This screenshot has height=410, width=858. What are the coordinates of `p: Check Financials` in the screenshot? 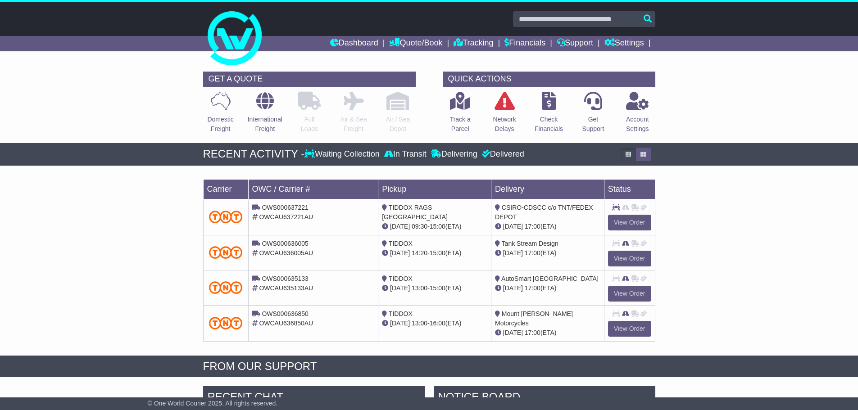 It's located at (548, 124).